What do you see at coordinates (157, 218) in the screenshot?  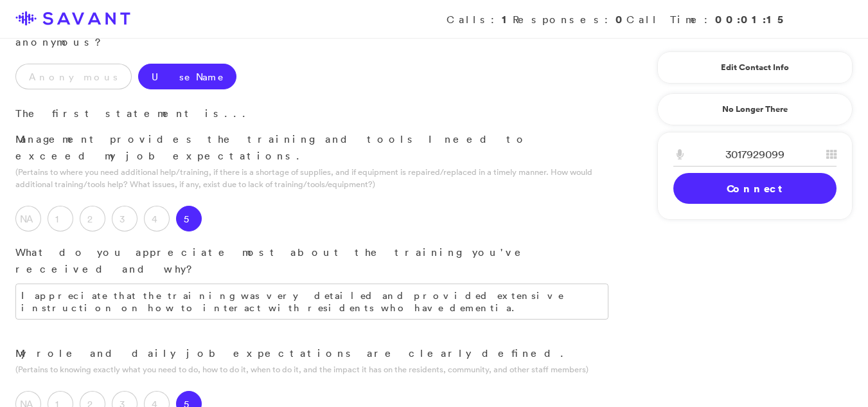 I see `label: 4` at bounding box center [157, 218].